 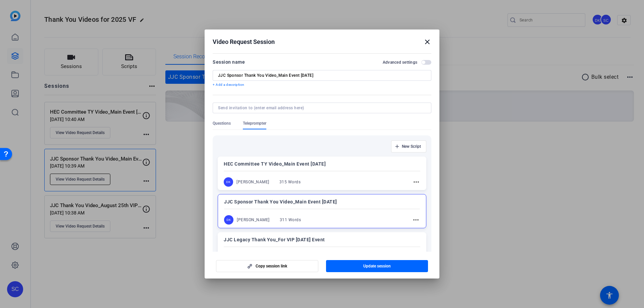 What do you see at coordinates (400, 62) in the screenshot?
I see `h2: Advanced settings` at bounding box center [400, 62].